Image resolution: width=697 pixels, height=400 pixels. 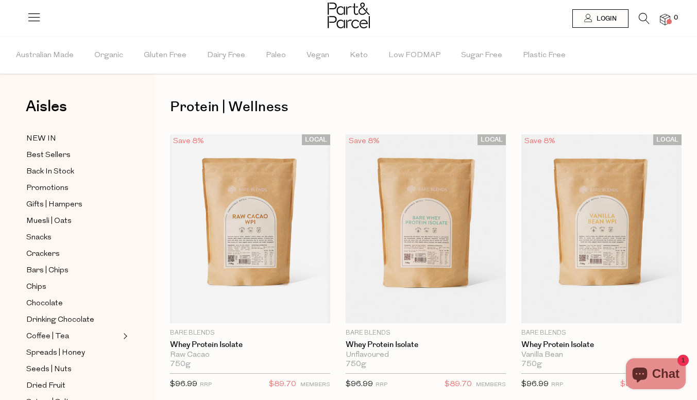 I want to click on a: Aisles, so click(x=46, y=112).